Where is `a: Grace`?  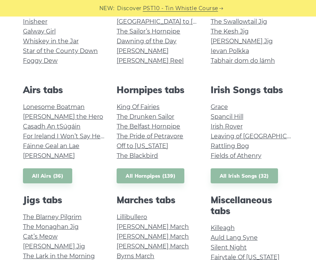 a: Grace is located at coordinates (219, 107).